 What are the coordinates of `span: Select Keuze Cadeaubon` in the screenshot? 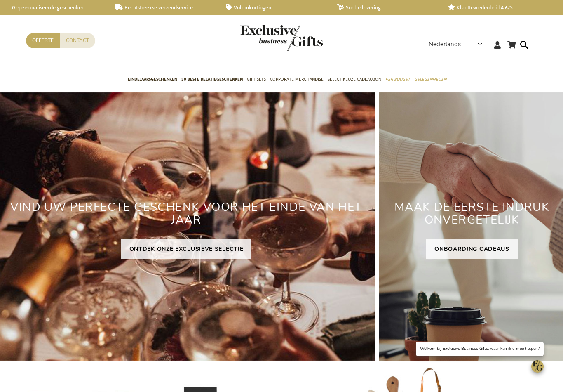 It's located at (354, 79).